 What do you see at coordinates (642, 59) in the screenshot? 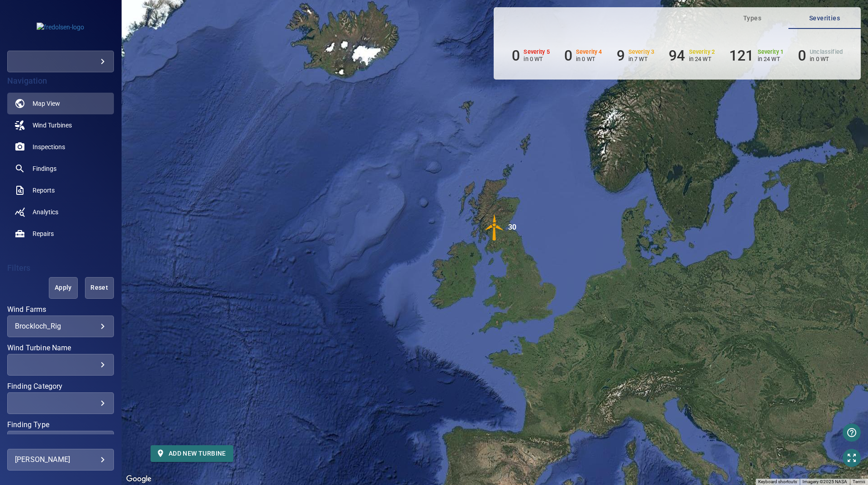
I see `p: in 7 WT` at bounding box center [642, 59].